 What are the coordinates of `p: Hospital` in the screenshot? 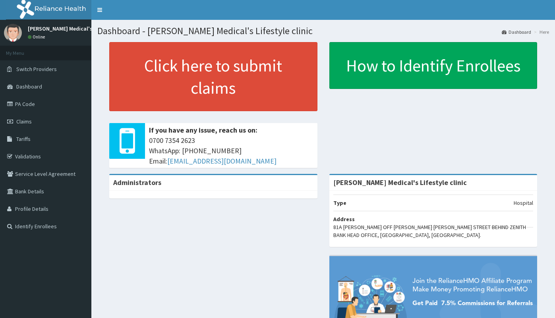 It's located at (523, 203).